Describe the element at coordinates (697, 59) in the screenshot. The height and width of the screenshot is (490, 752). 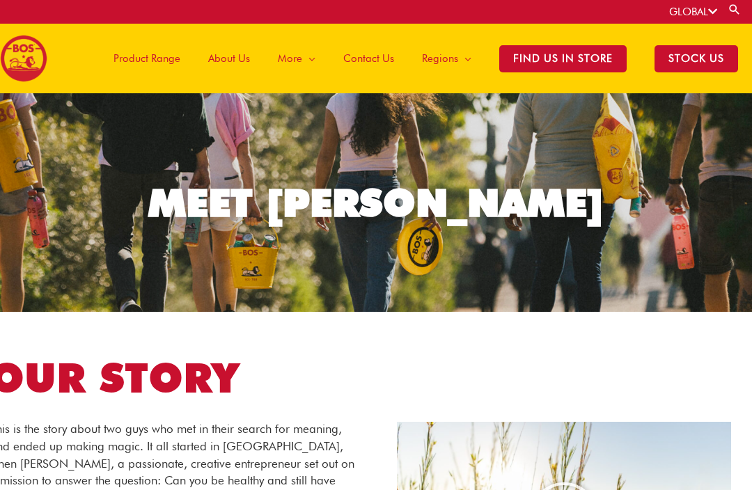
I see `a: STOCK US` at that location.